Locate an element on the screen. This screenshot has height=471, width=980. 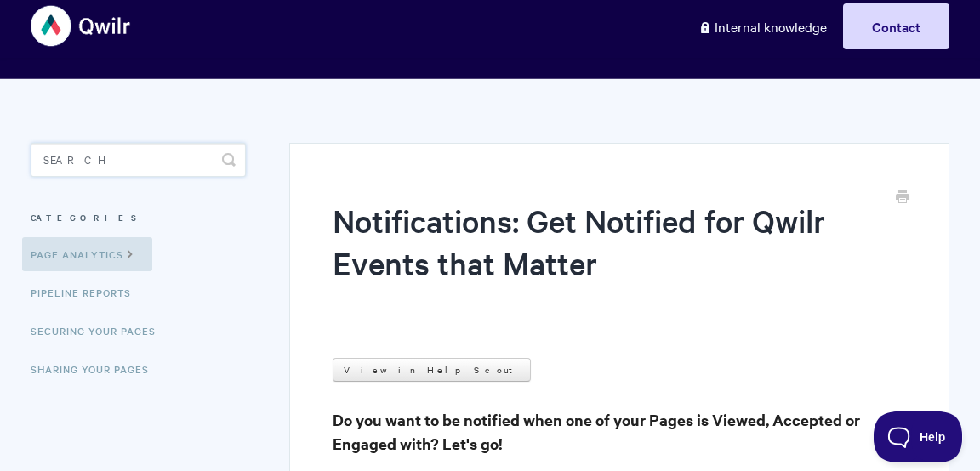
a: Internal knowledge is located at coordinates (763, 26).